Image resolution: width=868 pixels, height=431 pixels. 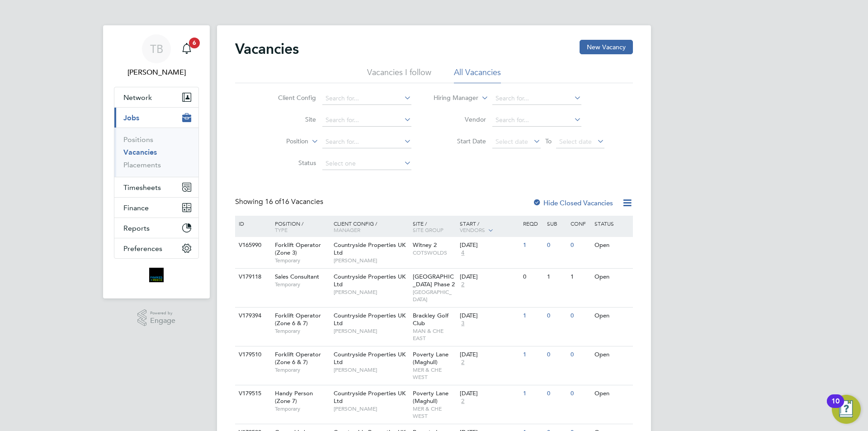 What do you see at coordinates (273, 201) in the screenshot?
I see `span: 16 of` at bounding box center [273, 201].